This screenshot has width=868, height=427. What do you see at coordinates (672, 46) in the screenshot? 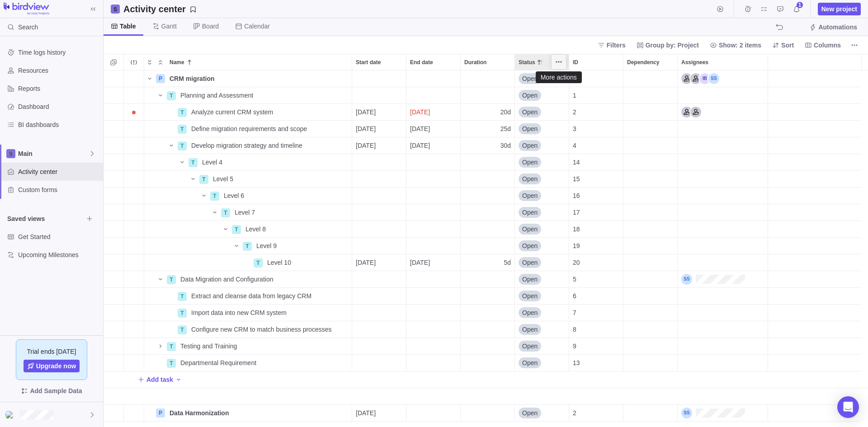
I see `span: Group by: Project` at bounding box center [672, 46].